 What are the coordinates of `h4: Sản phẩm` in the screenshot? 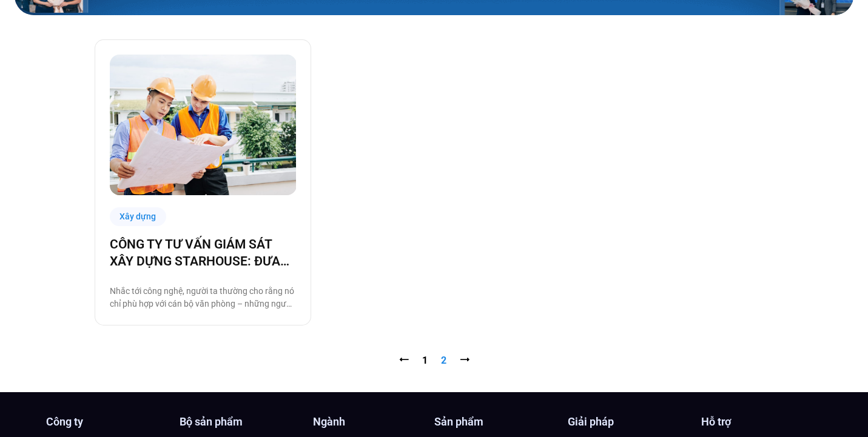 It's located at (495, 422).